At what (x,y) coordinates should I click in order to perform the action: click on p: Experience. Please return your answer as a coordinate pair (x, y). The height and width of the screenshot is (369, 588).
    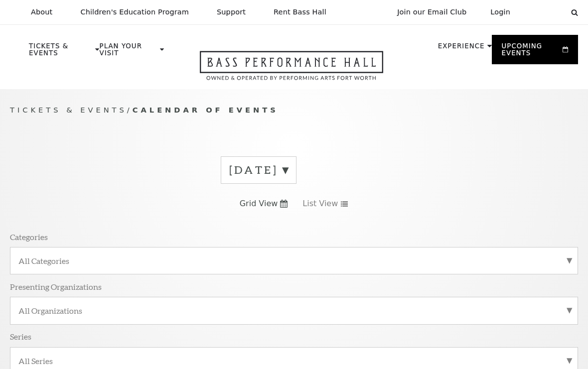
    Looking at the image, I should click on (462, 49).